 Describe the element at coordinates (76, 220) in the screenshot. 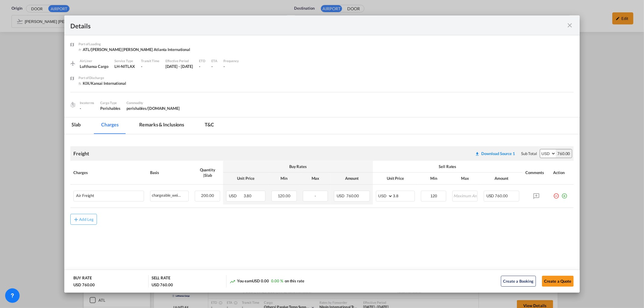

I see `md-icon: icon-plus md-link-fg s20` at that location.